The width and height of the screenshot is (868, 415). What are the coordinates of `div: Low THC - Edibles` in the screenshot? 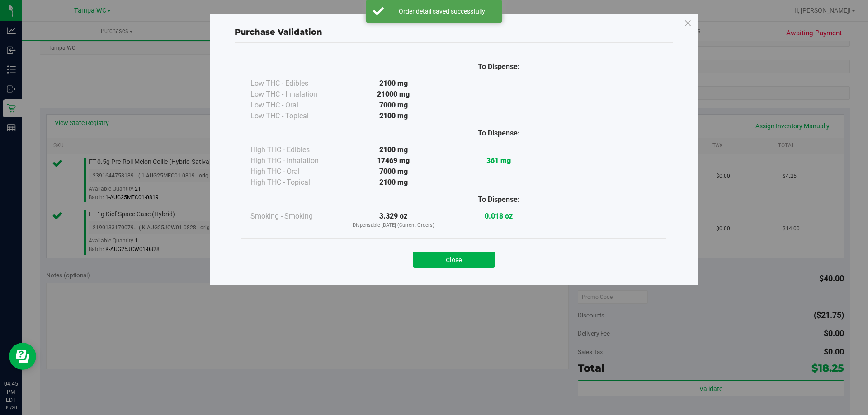 It's located at (296, 84).